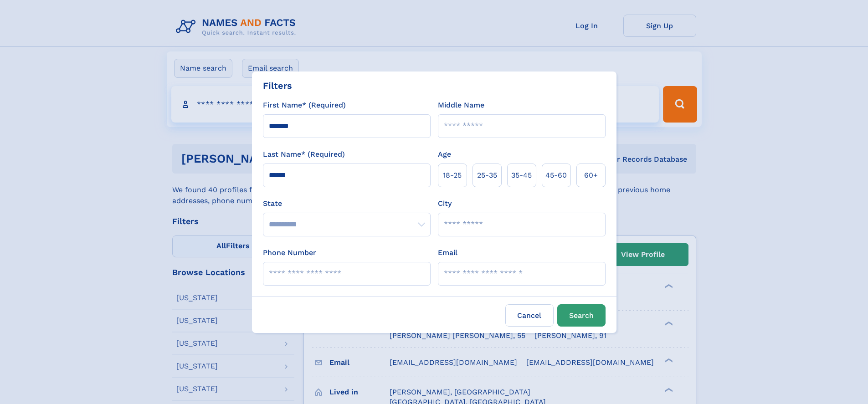 The height and width of the screenshot is (404, 868). I want to click on label: City, so click(444, 204).